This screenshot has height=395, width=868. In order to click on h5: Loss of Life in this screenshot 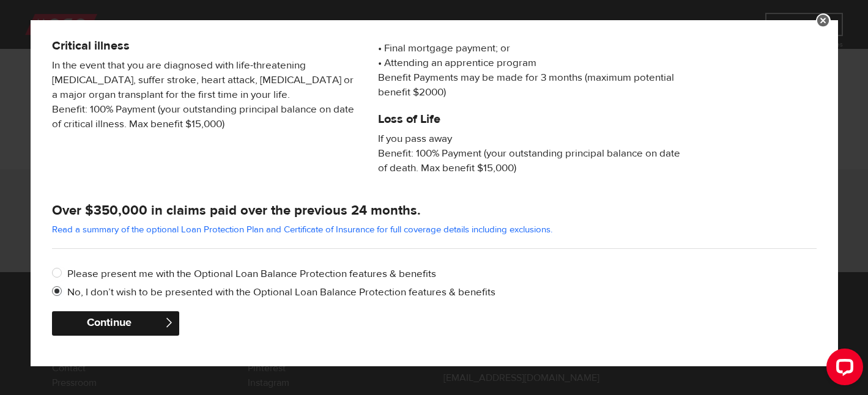, I will do `click(532, 119)`.